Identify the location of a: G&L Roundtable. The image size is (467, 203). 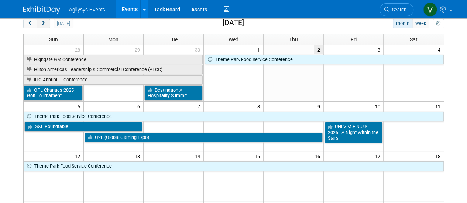
(83, 127).